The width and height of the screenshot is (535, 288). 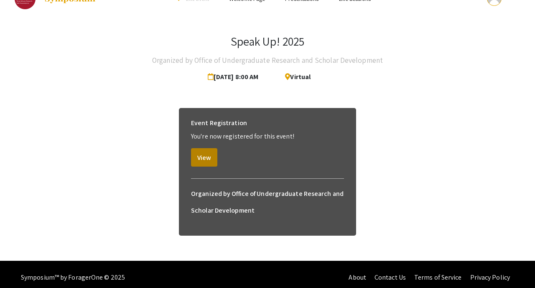 What do you see at coordinates (268, 41) in the screenshot?
I see `h3: Speak Up! 2025` at bounding box center [268, 41].